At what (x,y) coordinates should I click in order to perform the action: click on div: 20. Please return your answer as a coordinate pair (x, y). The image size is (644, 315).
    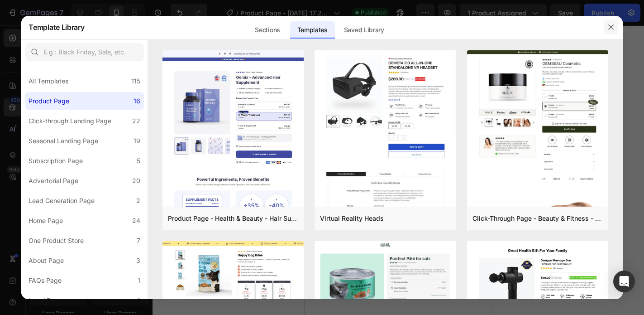
    Looking at the image, I should click on (137, 181).